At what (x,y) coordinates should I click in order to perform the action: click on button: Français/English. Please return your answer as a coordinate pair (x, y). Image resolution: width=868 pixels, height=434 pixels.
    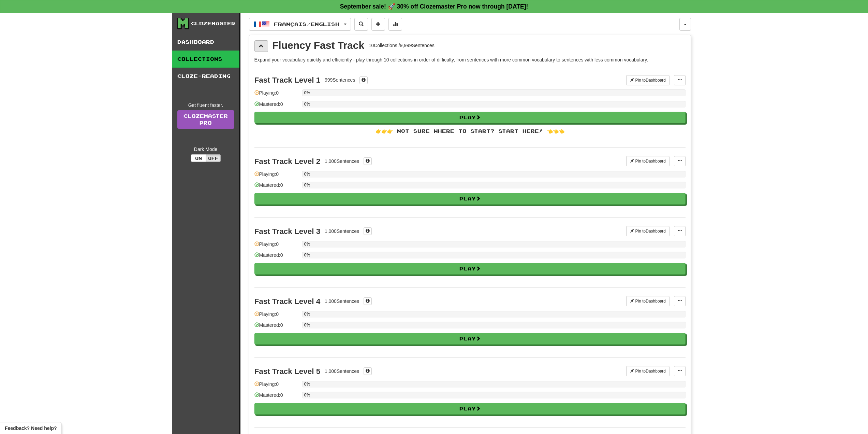
    Looking at the image, I should click on (300, 24).